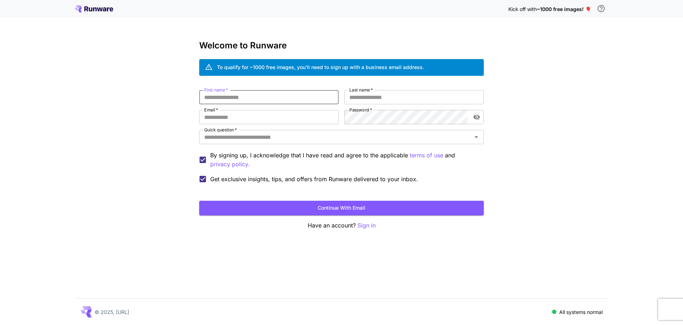 This screenshot has width=683, height=325. I want to click on button: By signing up, I acknowledge that I have read and agree to the applicable terms of use and, so click(230, 164).